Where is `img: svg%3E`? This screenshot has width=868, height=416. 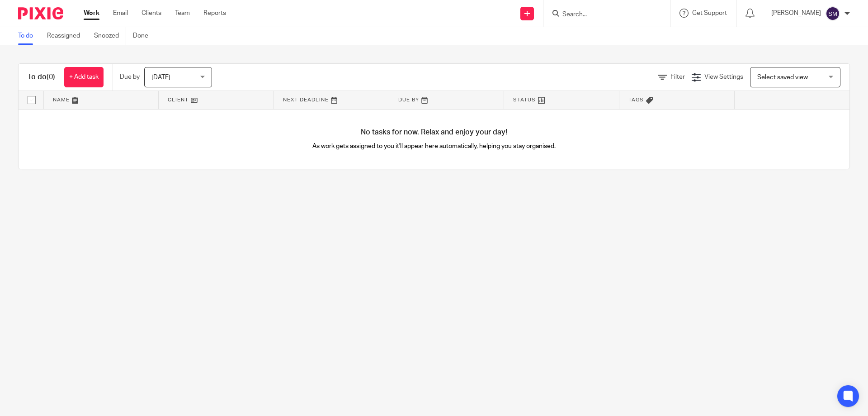 img: svg%3E is located at coordinates (832, 14).